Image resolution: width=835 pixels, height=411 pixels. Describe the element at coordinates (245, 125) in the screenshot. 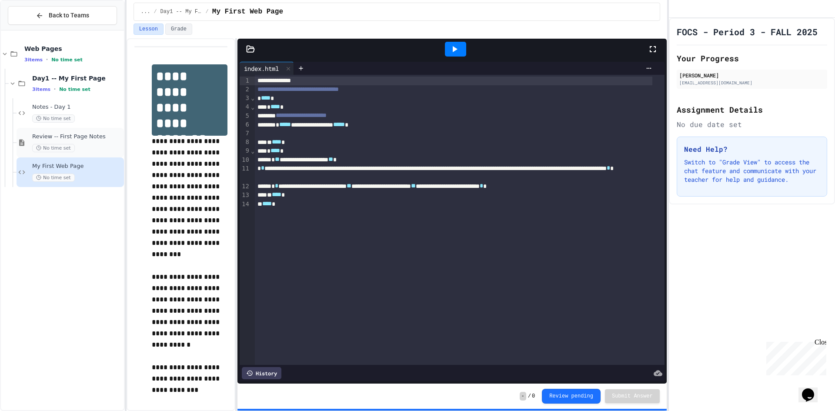

I see `div: 6` at that location.